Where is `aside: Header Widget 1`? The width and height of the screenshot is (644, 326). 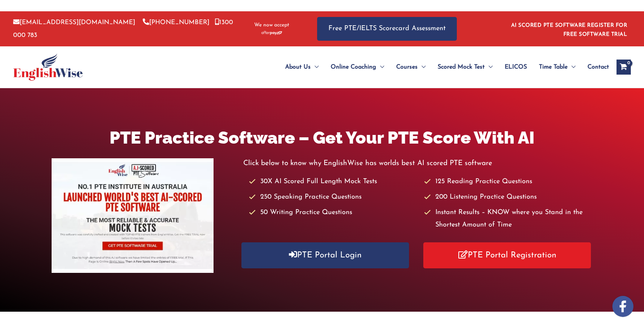
aside: Header Widget 1 is located at coordinates (569, 29).